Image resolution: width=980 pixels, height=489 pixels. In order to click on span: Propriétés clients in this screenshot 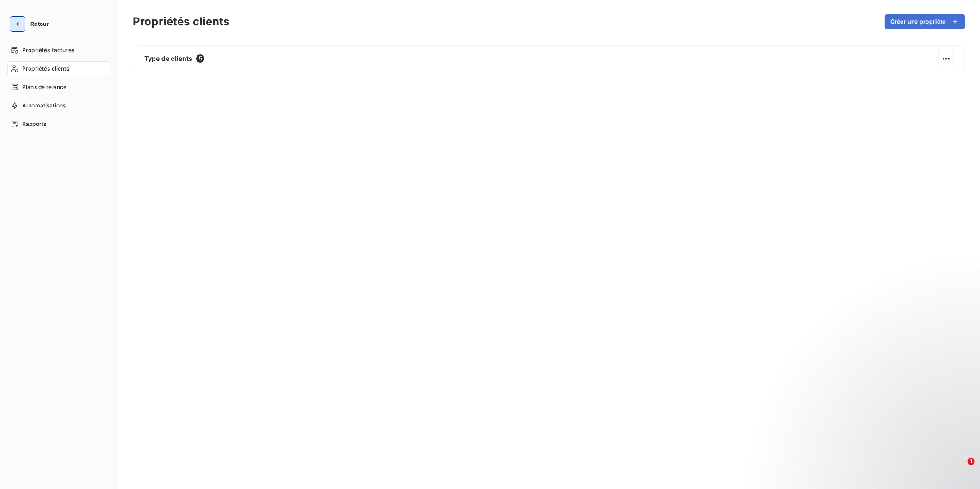, I will do `click(46, 69)`.